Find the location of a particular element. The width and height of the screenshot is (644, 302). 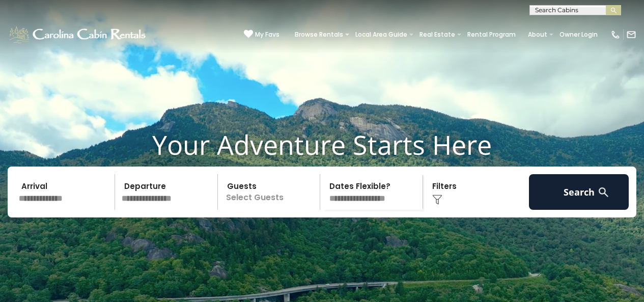

a: My Favs is located at coordinates (262, 34).